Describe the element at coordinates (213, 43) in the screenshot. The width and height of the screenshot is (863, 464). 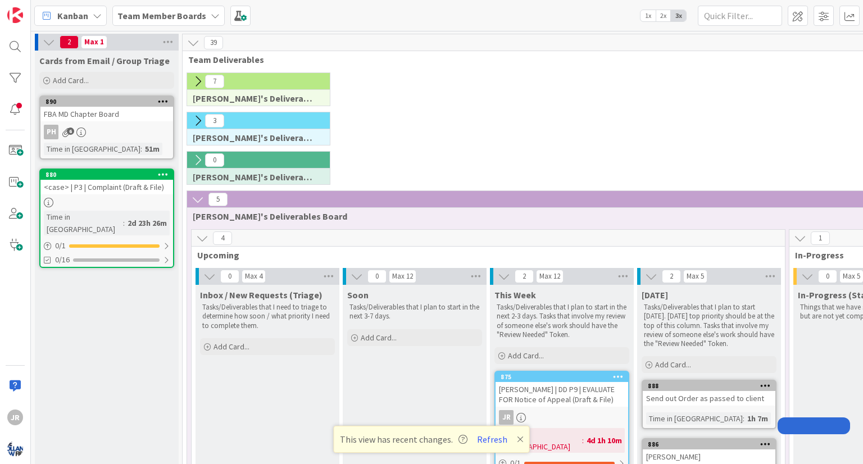
I see `span: 39` at that location.